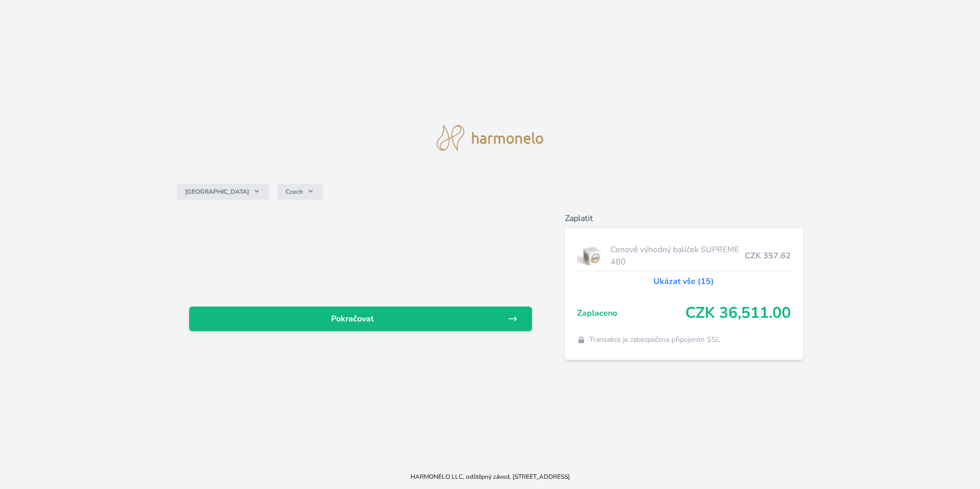  Describe the element at coordinates (591, 256) in the screenshot. I see `img: supreme.jpg` at that location.